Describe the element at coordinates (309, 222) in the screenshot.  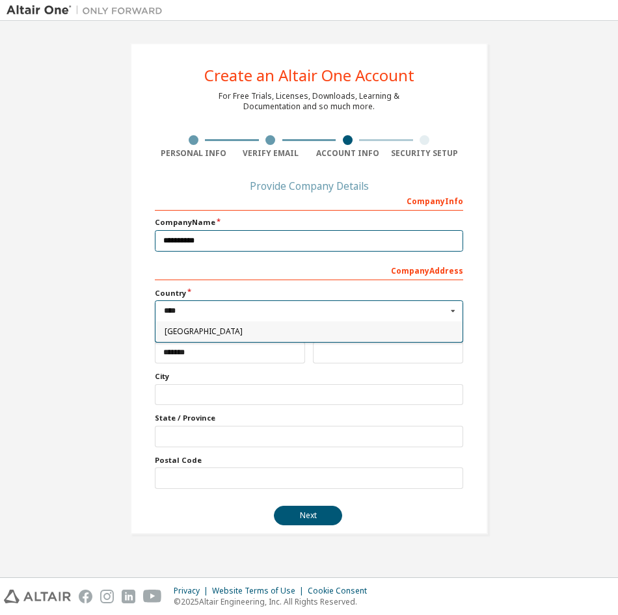
I see `label: Company Name` at that location.